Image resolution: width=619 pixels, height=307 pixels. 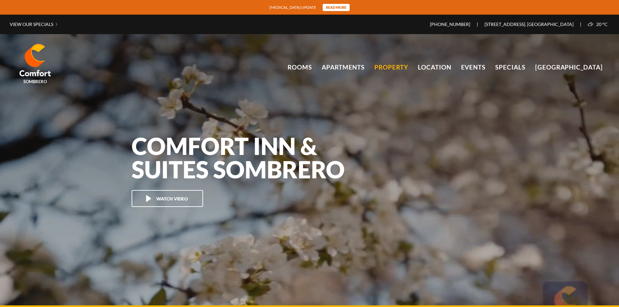 I want to click on div: Read more, so click(x=336, y=7).